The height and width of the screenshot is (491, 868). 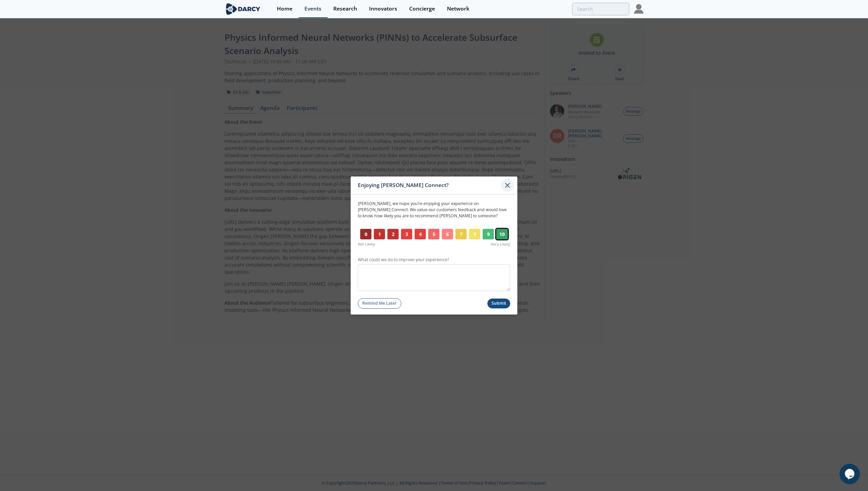 What do you see at coordinates (393, 234) in the screenshot?
I see `button: 2` at bounding box center [393, 234].